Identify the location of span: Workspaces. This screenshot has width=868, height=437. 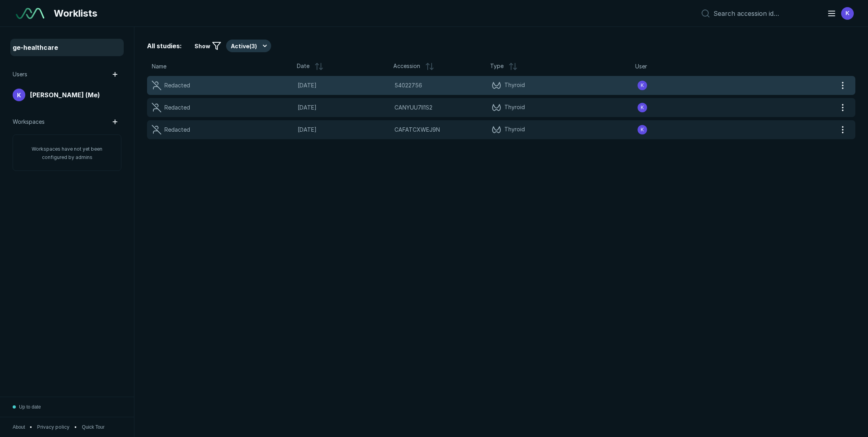
(28, 122).